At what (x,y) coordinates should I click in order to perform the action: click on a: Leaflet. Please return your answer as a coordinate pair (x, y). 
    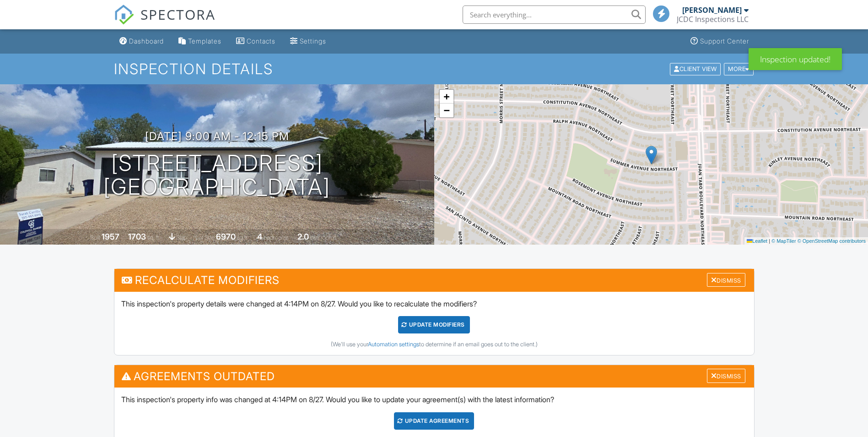
    Looking at the image, I should click on (757, 241).